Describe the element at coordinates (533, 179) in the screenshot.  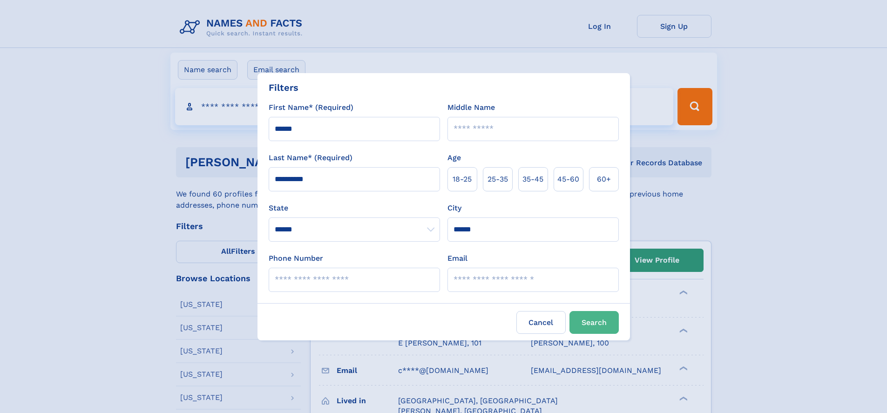
I see `span: 35‑45` at that location.